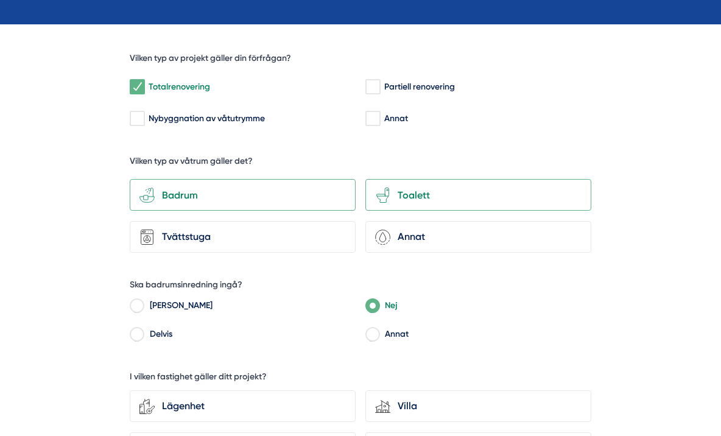 Image resolution: width=721 pixels, height=436 pixels. What do you see at coordinates (136, 308) in the screenshot?
I see `input: Ja` at bounding box center [136, 308].